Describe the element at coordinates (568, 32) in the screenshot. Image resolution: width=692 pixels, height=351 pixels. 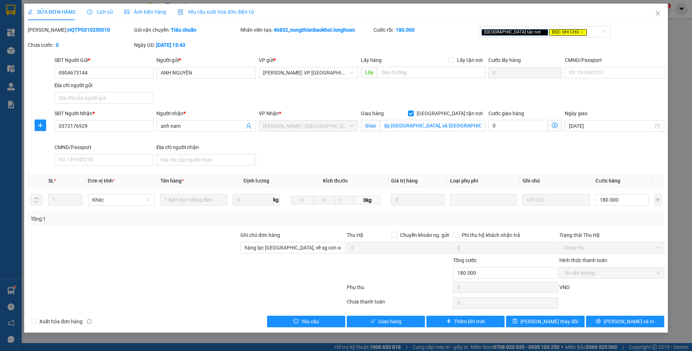
I see `span: ĐỌC GHI CHÚ` at that location.